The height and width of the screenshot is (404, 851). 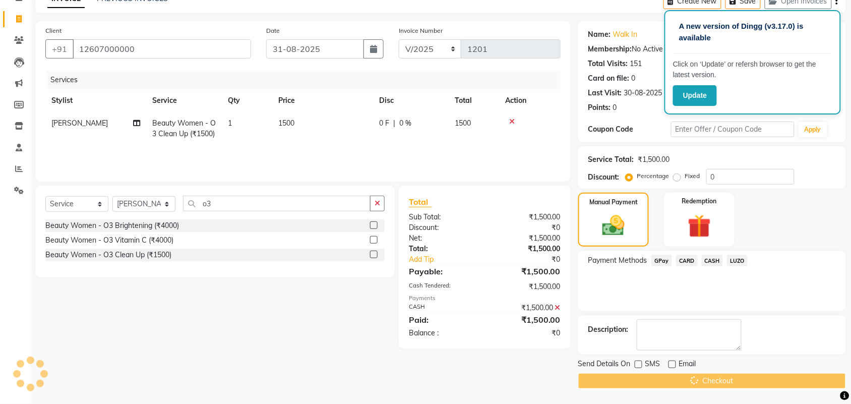 I want to click on label: Percentage, so click(x=653, y=176).